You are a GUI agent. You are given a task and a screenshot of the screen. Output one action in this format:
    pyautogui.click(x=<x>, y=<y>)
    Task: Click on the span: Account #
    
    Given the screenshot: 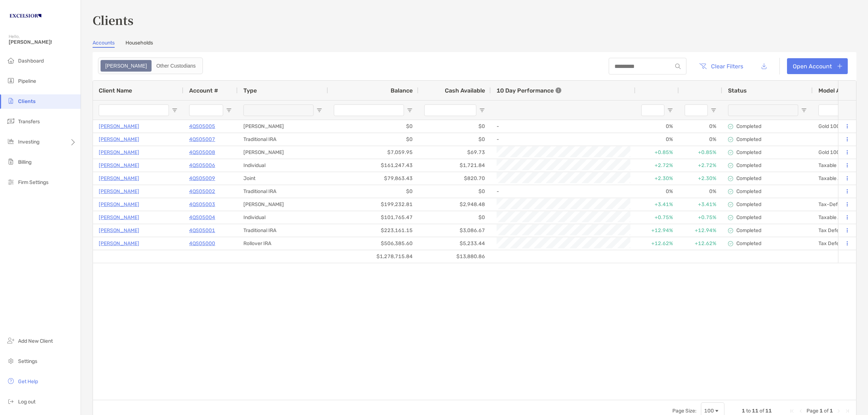 What is the action you would take?
    pyautogui.click(x=204, y=91)
    